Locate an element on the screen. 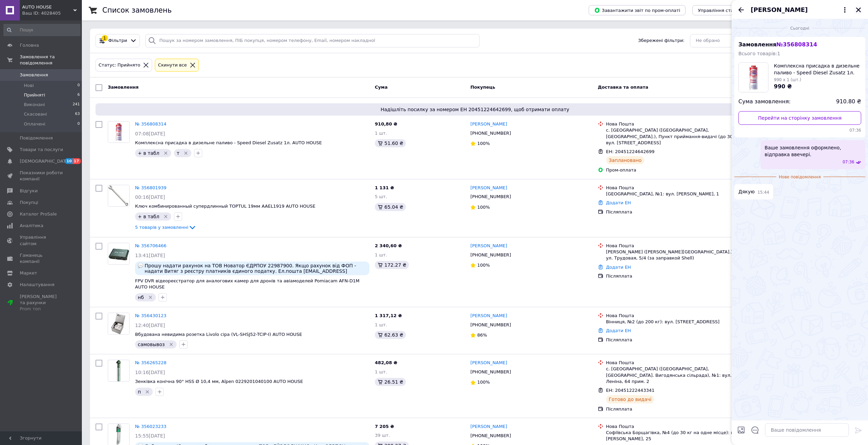 The image size is (868, 445). img: 6403026623_w100_h100_kompleksna-prisadka-v.jpg is located at coordinates (753, 77).